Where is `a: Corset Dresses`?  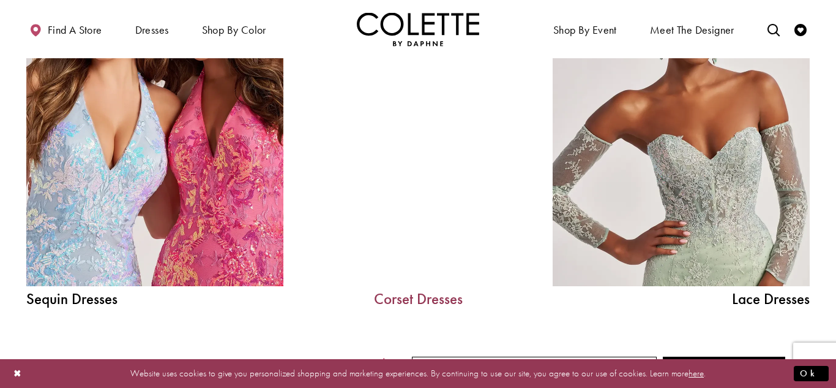 a: Corset Dresses is located at coordinates (418, 298).